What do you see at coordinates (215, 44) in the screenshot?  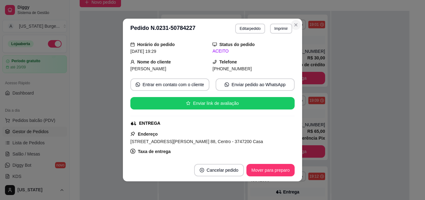 I see `span: desktop` at bounding box center [215, 44].